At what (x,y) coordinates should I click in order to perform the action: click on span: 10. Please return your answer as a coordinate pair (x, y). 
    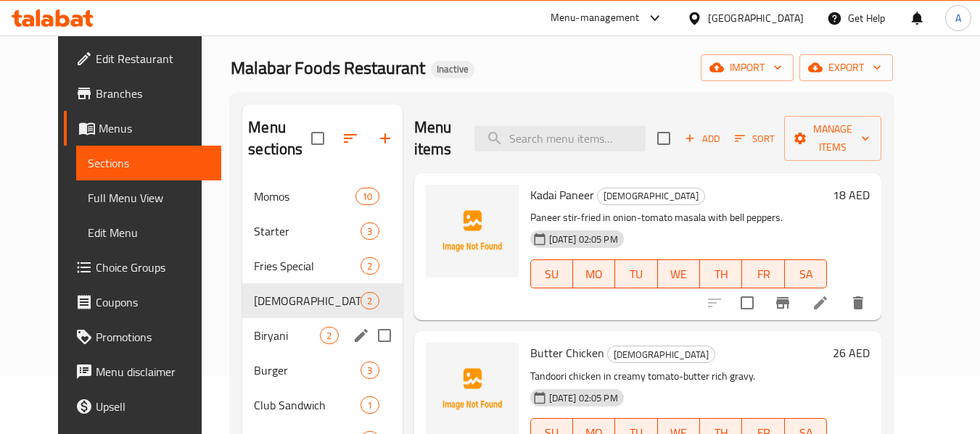
    Looking at the image, I should click on (367, 196).